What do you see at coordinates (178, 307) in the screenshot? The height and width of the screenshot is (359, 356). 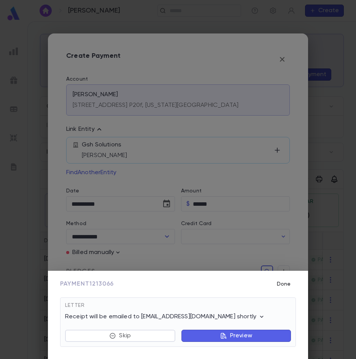 I see `div: Letter` at bounding box center [178, 307].